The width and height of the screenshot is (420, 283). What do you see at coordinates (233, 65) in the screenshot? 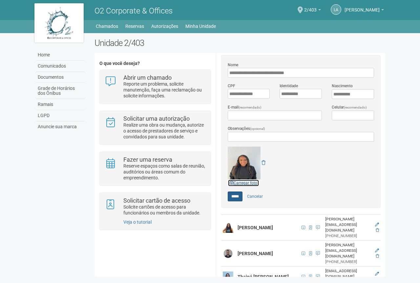
I see `label: Nome` at bounding box center [233, 65].